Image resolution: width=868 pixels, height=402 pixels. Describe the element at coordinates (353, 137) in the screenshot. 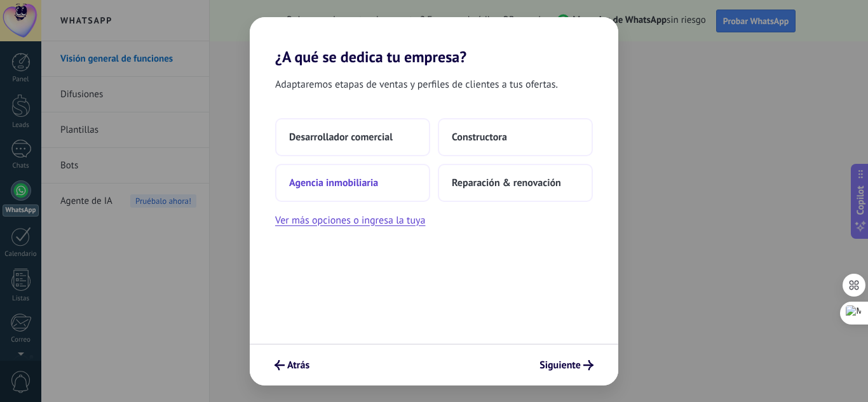

I see `button: Desarrollador comercial` at that location.